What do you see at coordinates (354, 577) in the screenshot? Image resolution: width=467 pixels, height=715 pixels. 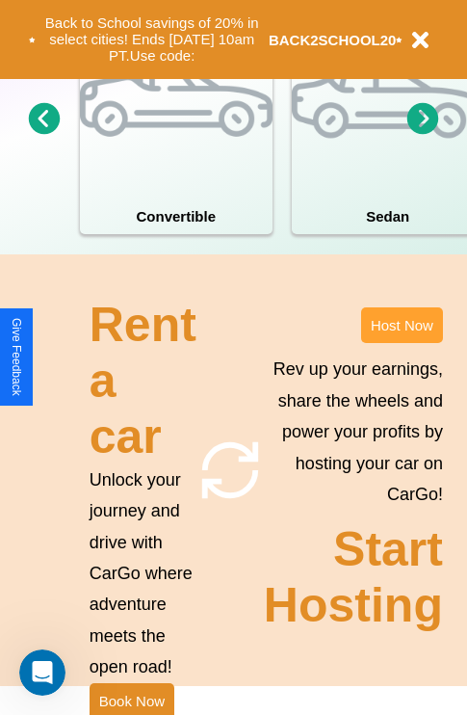 I see `h2: Start Hosting` at bounding box center [354, 577].